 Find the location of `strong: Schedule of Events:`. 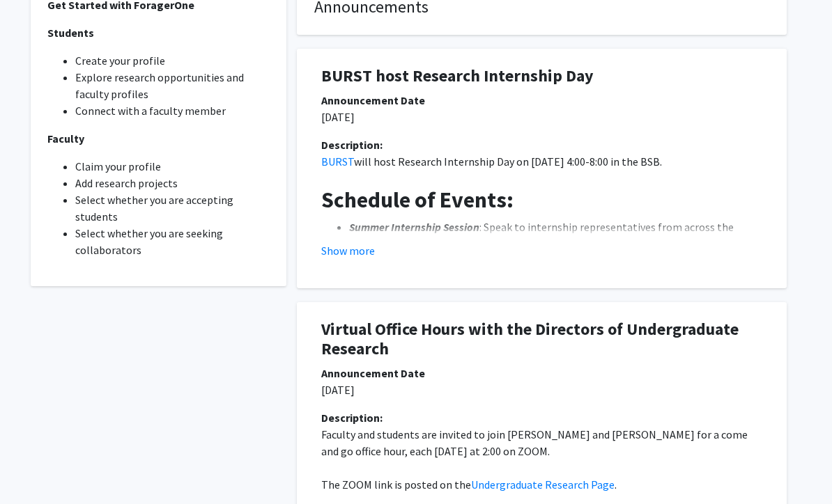

strong: Schedule of Events: is located at coordinates (418, 201).